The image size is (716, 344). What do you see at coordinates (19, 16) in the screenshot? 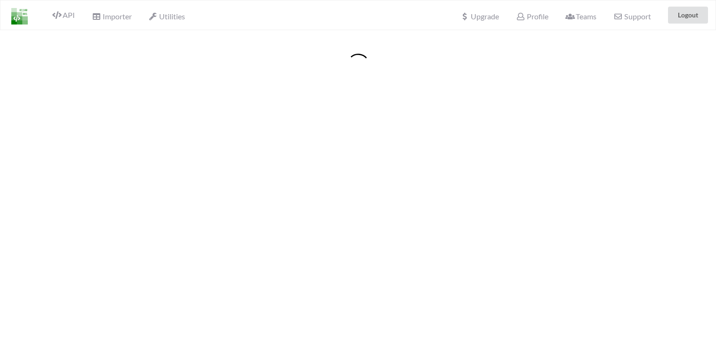
I see `img: LogoIcon.png` at bounding box center [19, 16].